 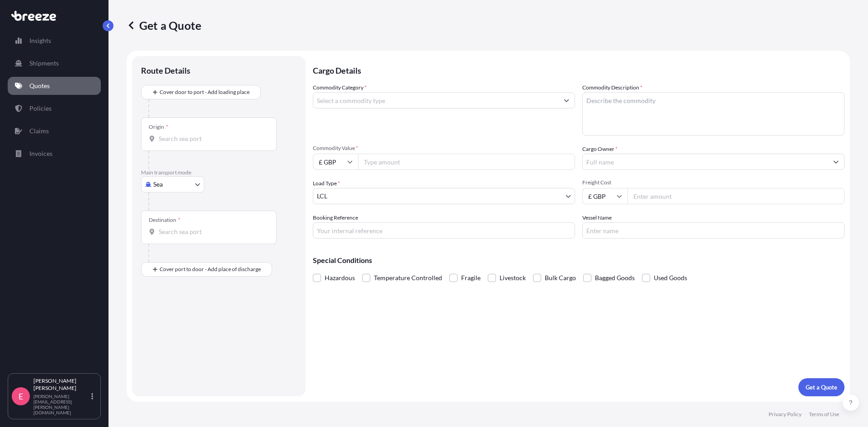 What do you see at coordinates (326, 183) in the screenshot?
I see `span: Load Type` at bounding box center [326, 183].